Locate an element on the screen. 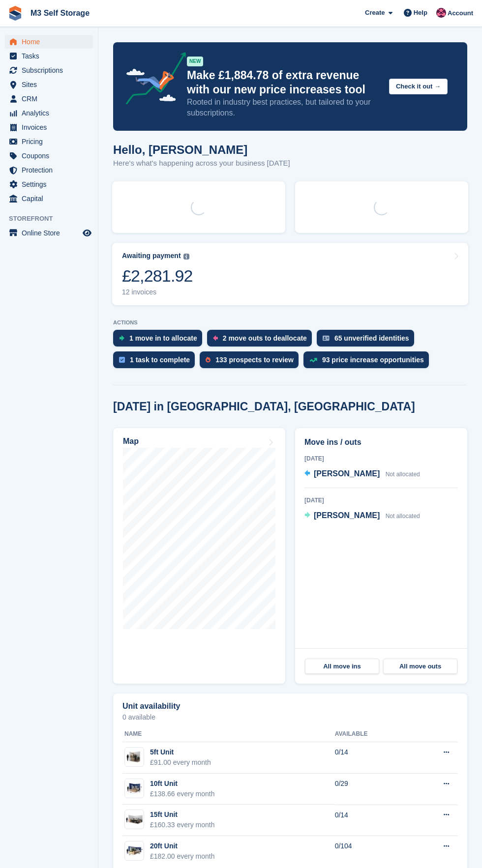 This screenshot has width=482, height=868. span: Account is located at coordinates (460, 13).